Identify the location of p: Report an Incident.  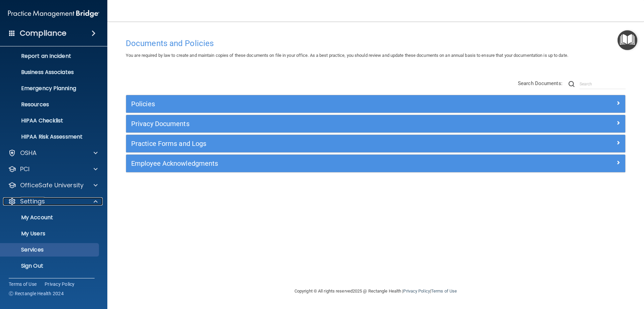
(50, 56).